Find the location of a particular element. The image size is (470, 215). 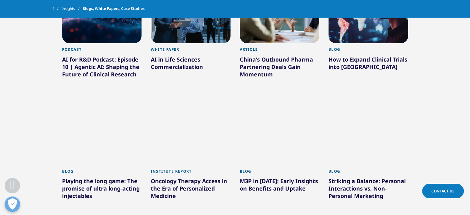

a: Contact Us is located at coordinates (443, 191).